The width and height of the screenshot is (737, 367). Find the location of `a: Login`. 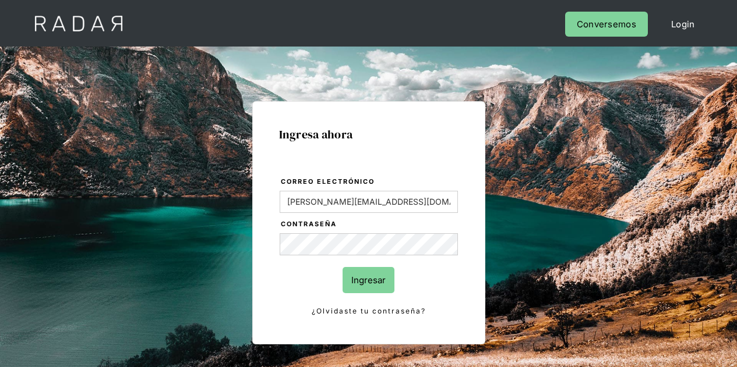

a: Login is located at coordinates (682, 24).